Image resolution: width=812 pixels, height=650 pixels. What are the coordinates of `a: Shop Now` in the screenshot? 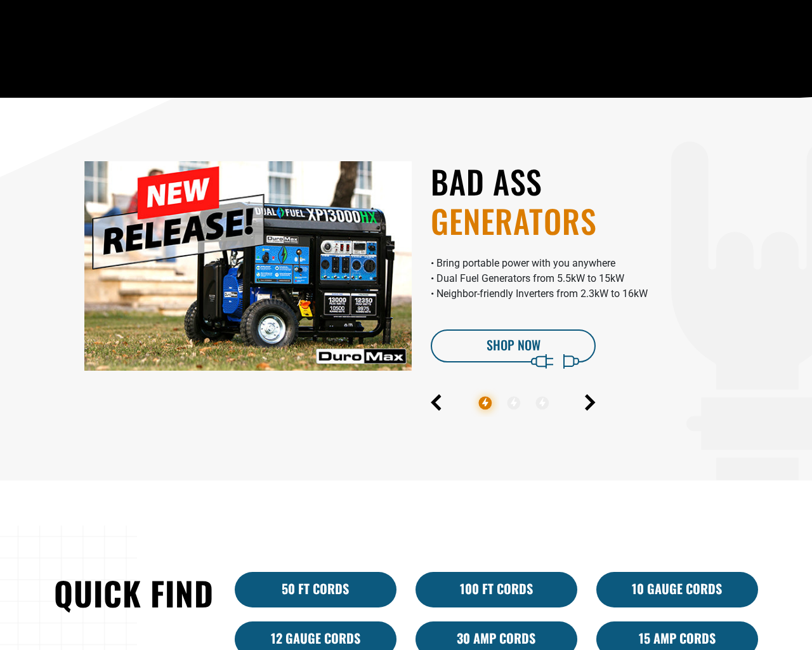 It's located at (513, 346).